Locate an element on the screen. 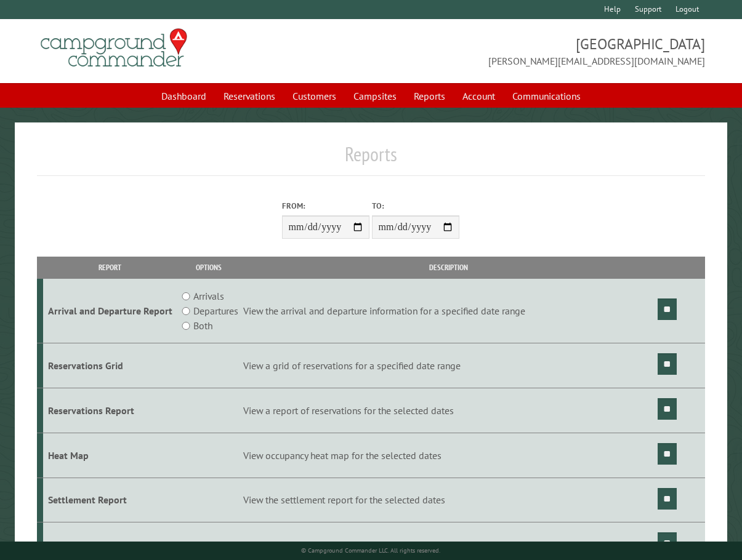 The width and height of the screenshot is (742, 560). a: Reports is located at coordinates (429, 96).